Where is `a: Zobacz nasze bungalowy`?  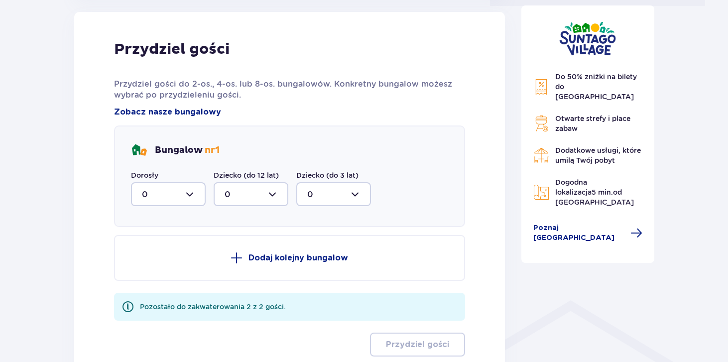
a: Zobacz nasze bungalowy is located at coordinates (167, 112).